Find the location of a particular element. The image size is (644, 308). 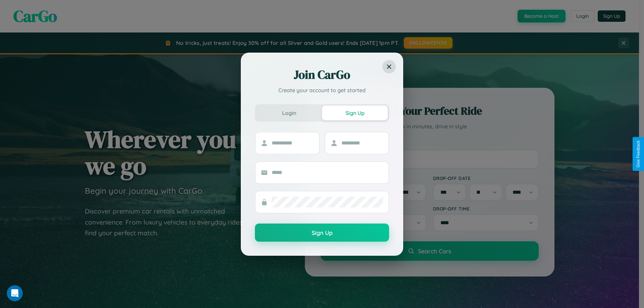

div: Give Feedback is located at coordinates (638, 154).